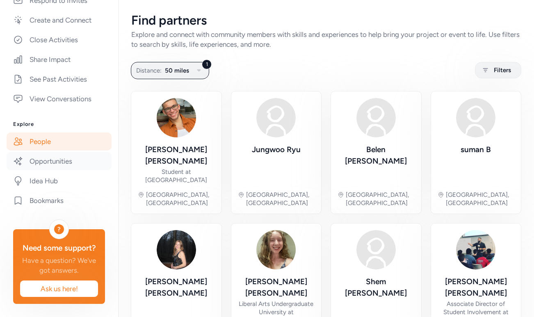 The image size is (534, 317). What do you see at coordinates (59, 20) in the screenshot?
I see `a: Create and Connect` at bounding box center [59, 20].